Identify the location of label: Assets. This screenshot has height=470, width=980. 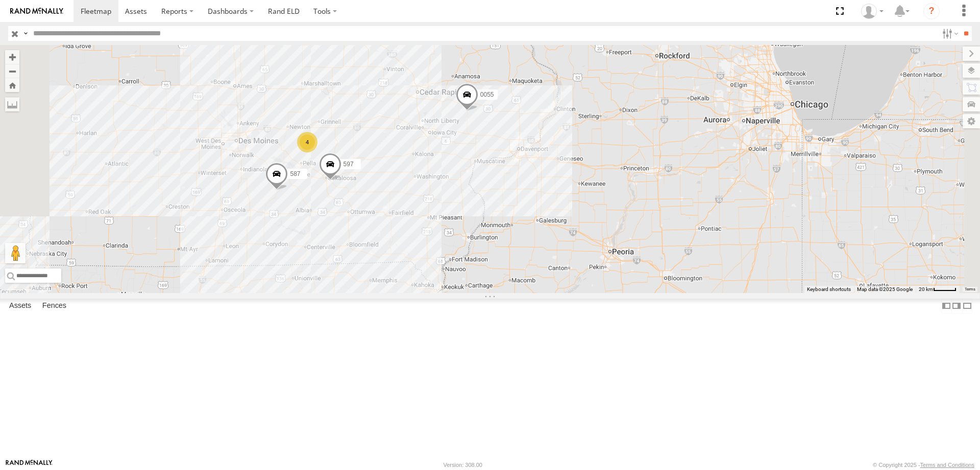
(20, 305).